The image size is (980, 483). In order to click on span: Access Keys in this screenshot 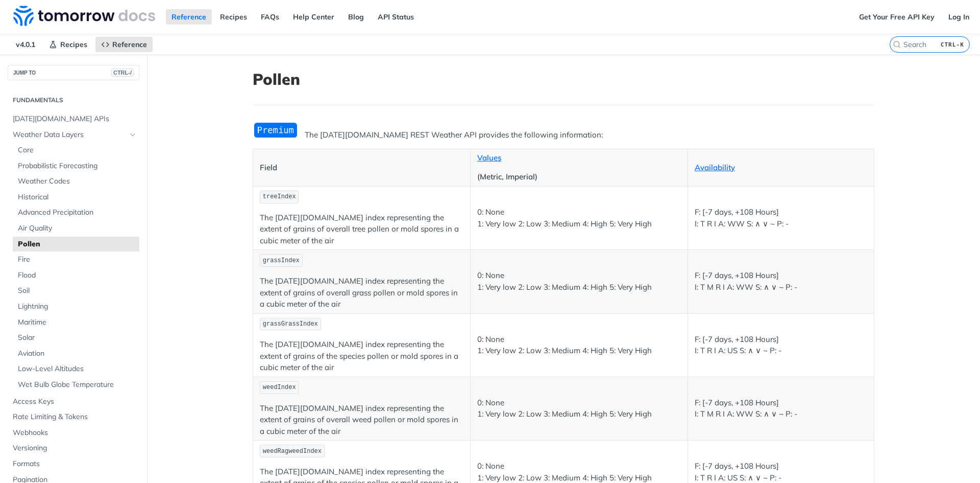, I will do `click(75, 401)`.